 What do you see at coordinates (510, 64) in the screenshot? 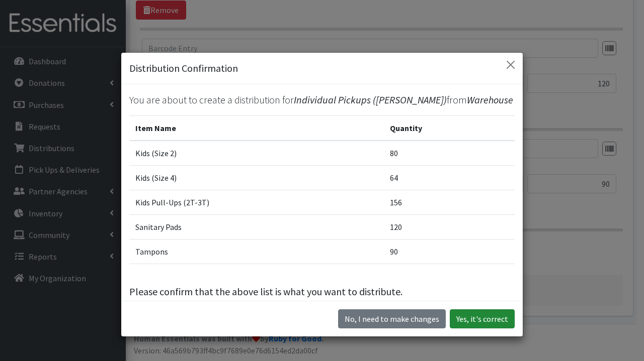
I see `button: Close` at bounding box center [510, 64].